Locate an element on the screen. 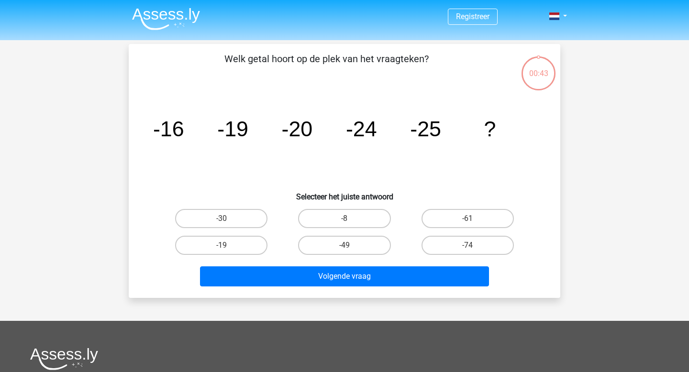  label: -49 is located at coordinates (344, 245).